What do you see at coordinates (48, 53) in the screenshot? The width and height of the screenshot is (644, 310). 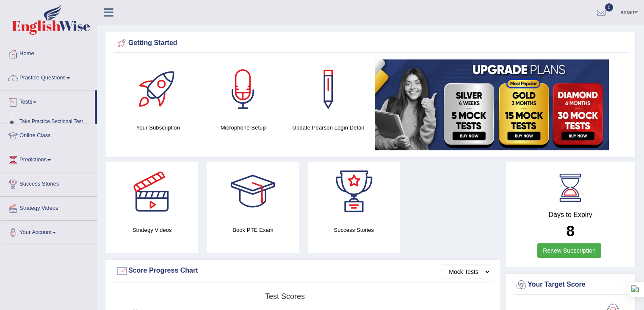 I see `a: Home` at bounding box center [48, 53].